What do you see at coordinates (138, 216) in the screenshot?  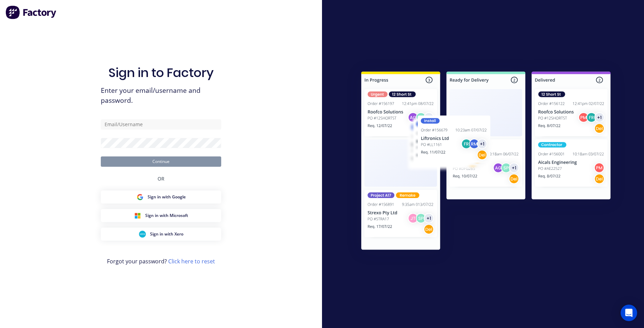 I see `img: Microsoft Sign in` at bounding box center [138, 216].